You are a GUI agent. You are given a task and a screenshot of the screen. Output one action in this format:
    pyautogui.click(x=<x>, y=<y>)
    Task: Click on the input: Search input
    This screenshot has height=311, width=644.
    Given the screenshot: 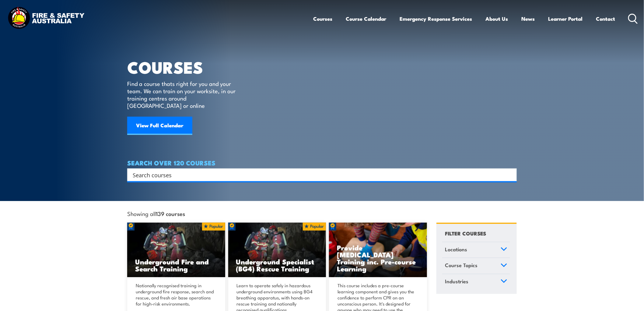 What is the action you would take?
    pyautogui.click(x=318, y=175)
    